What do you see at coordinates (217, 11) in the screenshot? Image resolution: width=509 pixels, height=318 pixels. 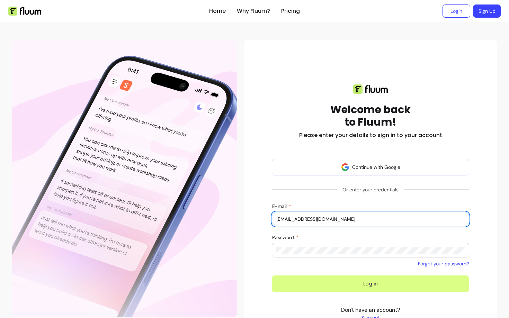 I see `a: Home` at bounding box center [217, 11].